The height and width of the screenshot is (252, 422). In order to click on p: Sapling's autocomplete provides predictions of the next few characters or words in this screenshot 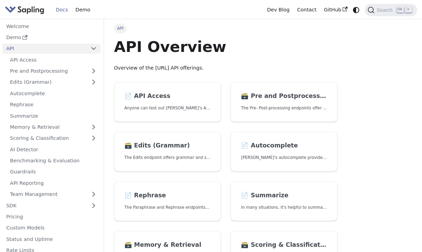, I will do `click(284, 158)`.